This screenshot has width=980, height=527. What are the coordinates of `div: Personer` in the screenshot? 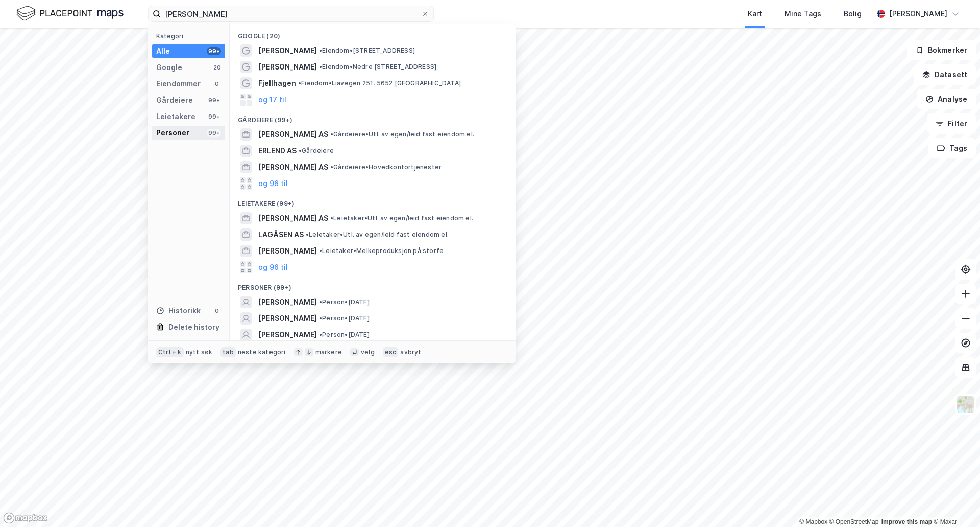 It's located at (173, 133).